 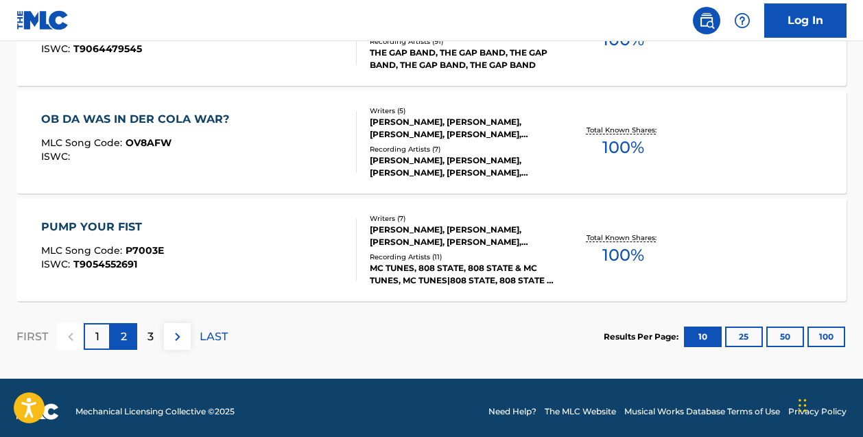 I want to click on span: P7003E, so click(x=145, y=250).